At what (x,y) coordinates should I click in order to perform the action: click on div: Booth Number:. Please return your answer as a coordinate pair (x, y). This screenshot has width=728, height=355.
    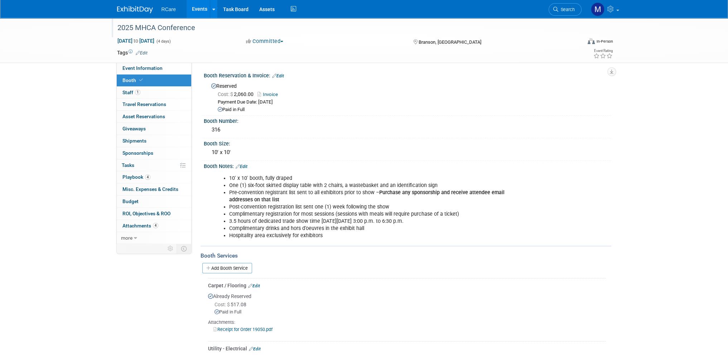
    Looking at the image, I should click on (408, 120).